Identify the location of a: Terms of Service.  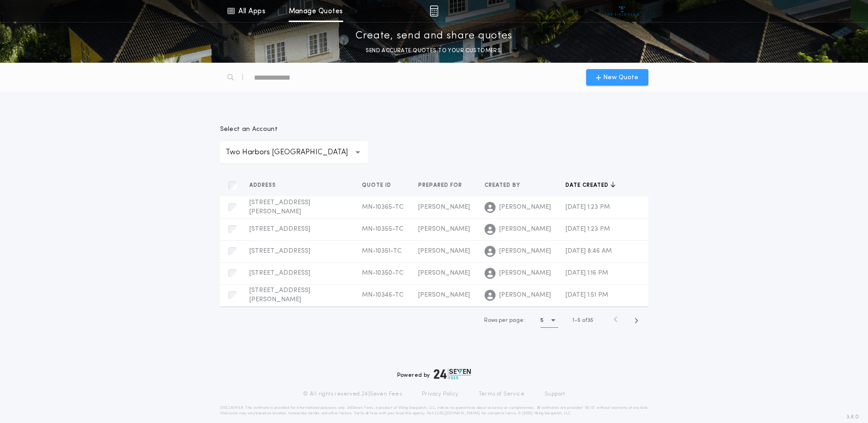
(502, 394).